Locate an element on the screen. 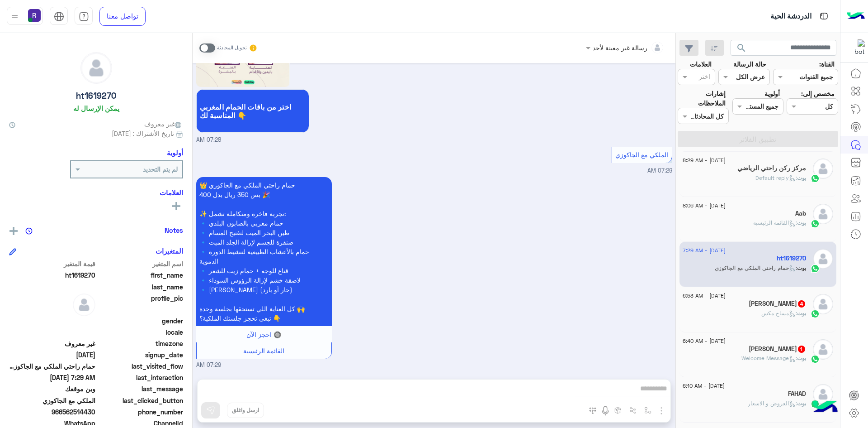 This screenshot has width=868, height=428. h5: مركز ركن راحتي الرياضي is located at coordinates (772, 168).